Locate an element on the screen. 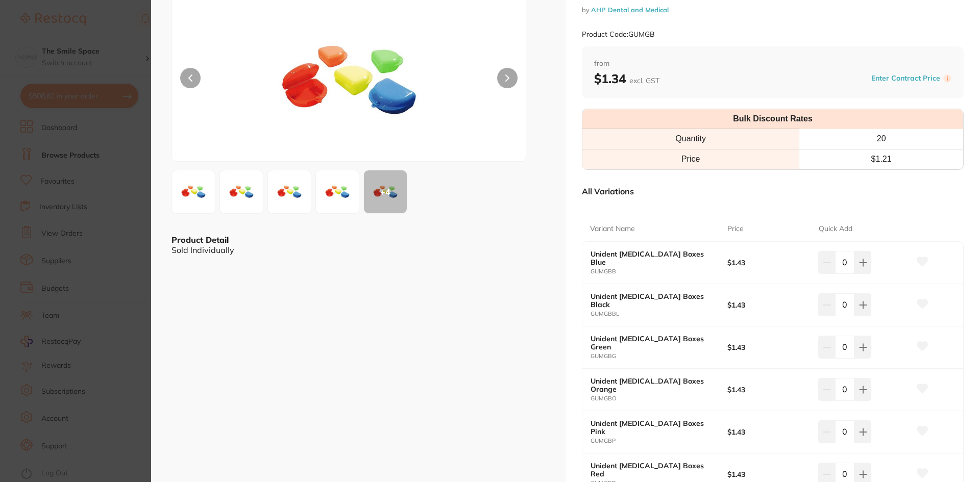  b: Product Detail is located at coordinates (200, 240).